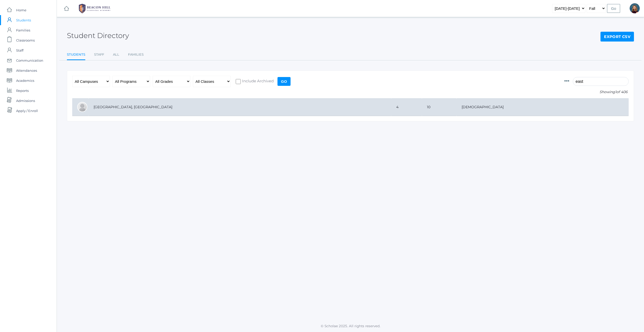 The height and width of the screenshot is (332, 644). What do you see at coordinates (21, 10) in the screenshot?
I see `span: Home` at bounding box center [21, 10].